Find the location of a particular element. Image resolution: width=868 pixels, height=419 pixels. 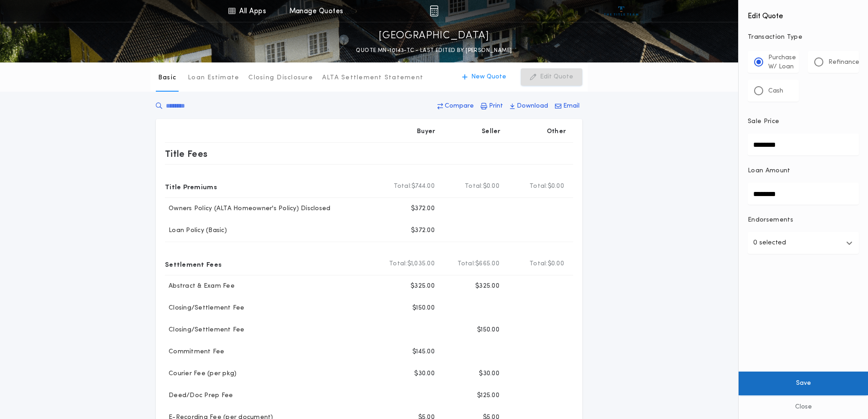

p: Basic is located at coordinates (167, 78).